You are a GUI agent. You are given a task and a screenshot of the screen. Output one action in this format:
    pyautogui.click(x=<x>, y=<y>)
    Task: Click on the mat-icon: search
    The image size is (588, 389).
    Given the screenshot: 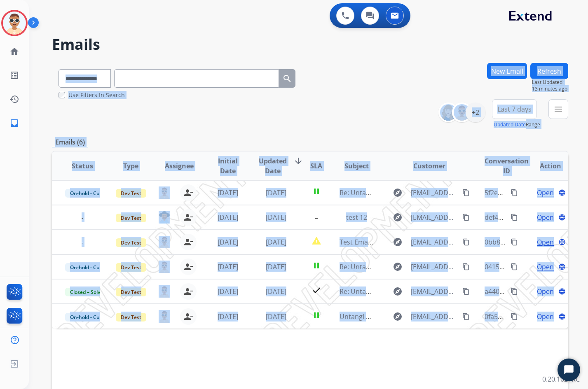 What is the action you would take?
    pyautogui.click(x=287, y=78)
    